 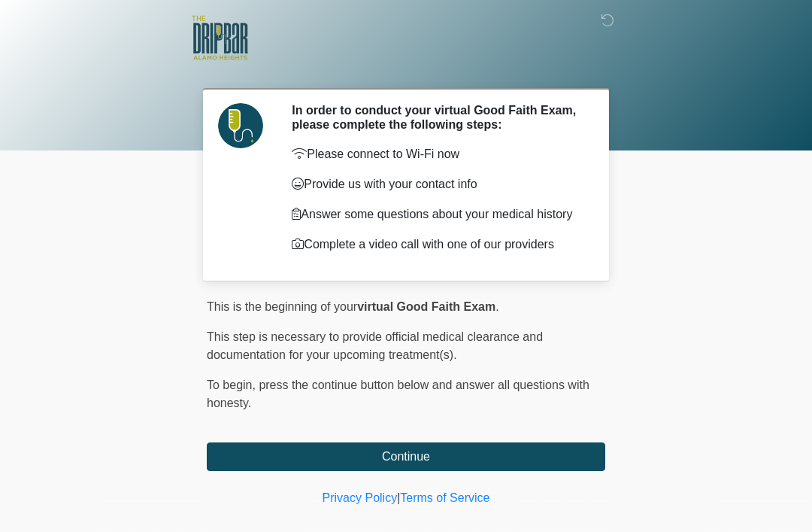 What do you see at coordinates (437, 185) in the screenshot?
I see `p: Provide us with your contact info` at bounding box center [437, 185].